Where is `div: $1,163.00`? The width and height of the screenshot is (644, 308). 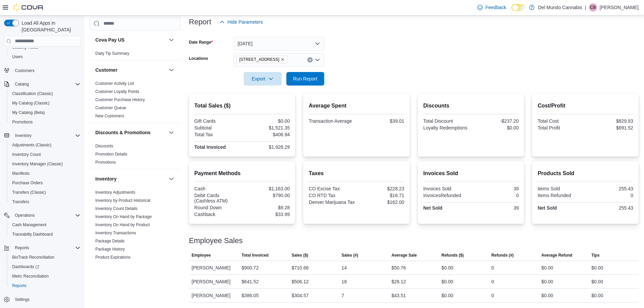 div: $1,163.00 is located at coordinates (267, 188).